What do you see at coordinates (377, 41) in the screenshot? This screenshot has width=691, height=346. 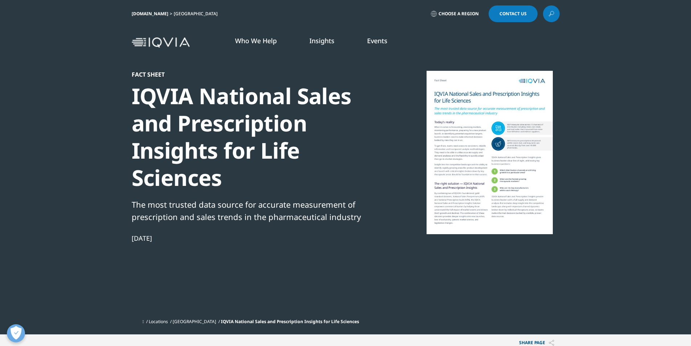 I see `a: Events` at bounding box center [377, 41].